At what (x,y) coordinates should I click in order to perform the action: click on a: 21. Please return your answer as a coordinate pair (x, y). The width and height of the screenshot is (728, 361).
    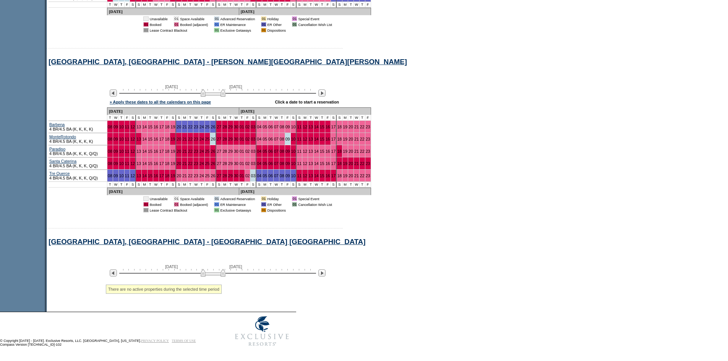
    Looking at the image, I should click on (357, 164).